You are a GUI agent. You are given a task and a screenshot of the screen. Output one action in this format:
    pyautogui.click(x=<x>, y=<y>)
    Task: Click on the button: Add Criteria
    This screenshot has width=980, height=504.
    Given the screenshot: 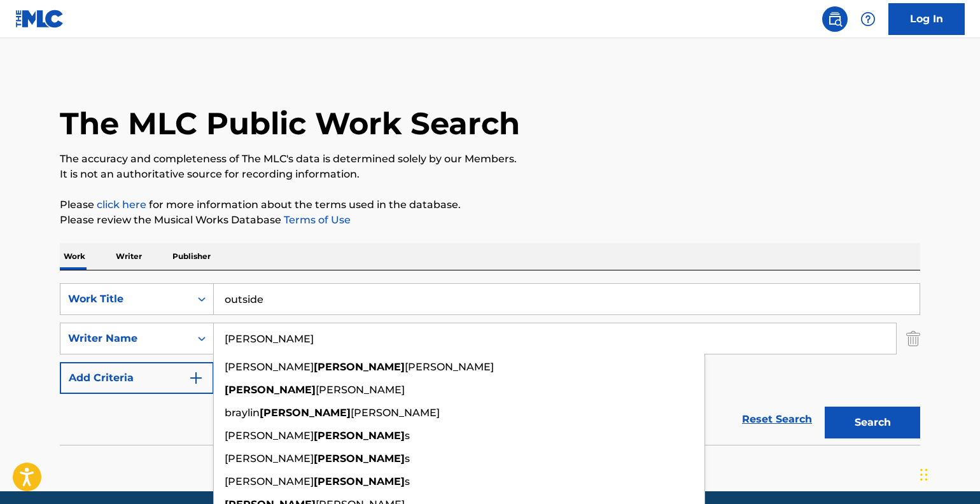 What is the action you would take?
    pyautogui.click(x=137, y=378)
    